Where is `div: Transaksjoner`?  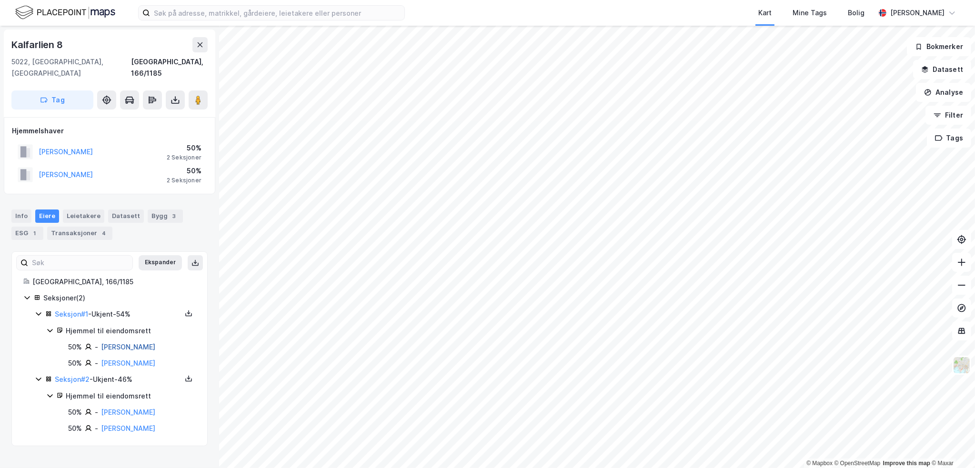 div: Transaksjoner is located at coordinates (80, 233).